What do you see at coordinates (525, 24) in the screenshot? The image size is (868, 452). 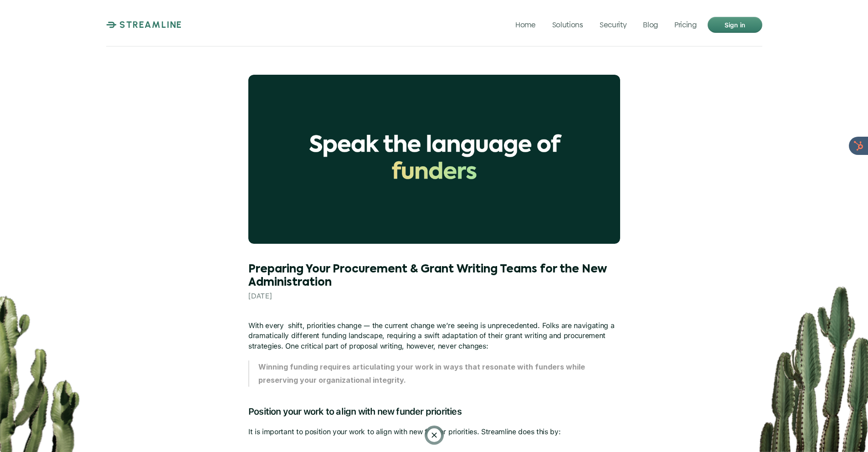 I see `p: Home` at bounding box center [525, 24].